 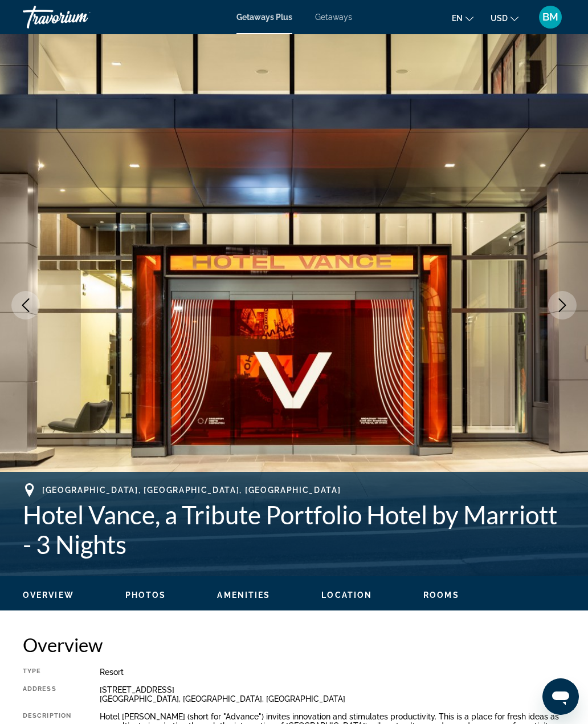 I want to click on span: Getaways Plus, so click(x=264, y=17).